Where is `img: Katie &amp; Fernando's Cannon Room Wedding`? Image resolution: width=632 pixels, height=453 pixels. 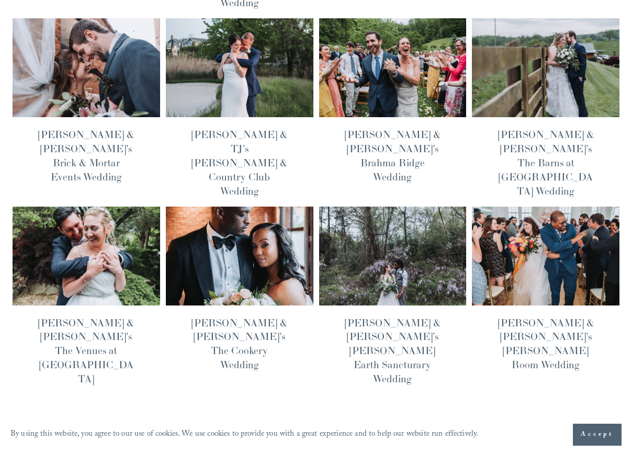 img: Katie &amp; Fernando's Cannon Room Wedding is located at coordinates (546, 256).